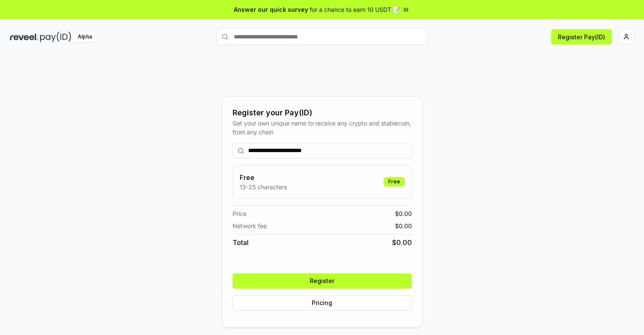 This screenshot has width=644, height=335. I want to click on span: Network fee, so click(250, 225).